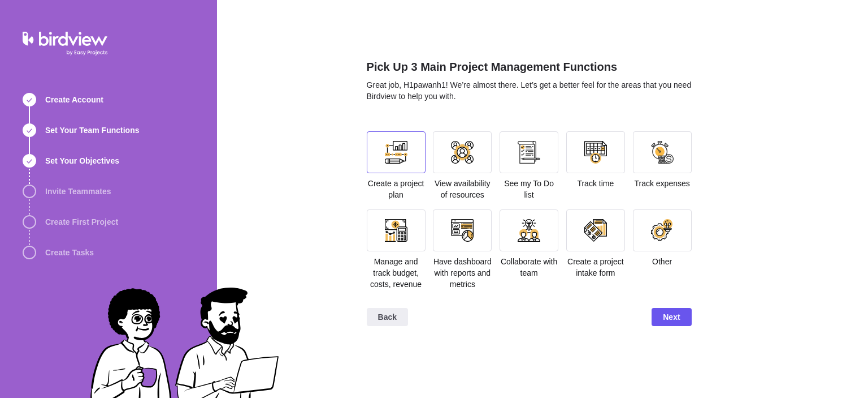 This screenshot has height=398, width=868. Describe the element at coordinates (463, 189) in the screenshot. I see `span: View availability of resources` at that location.